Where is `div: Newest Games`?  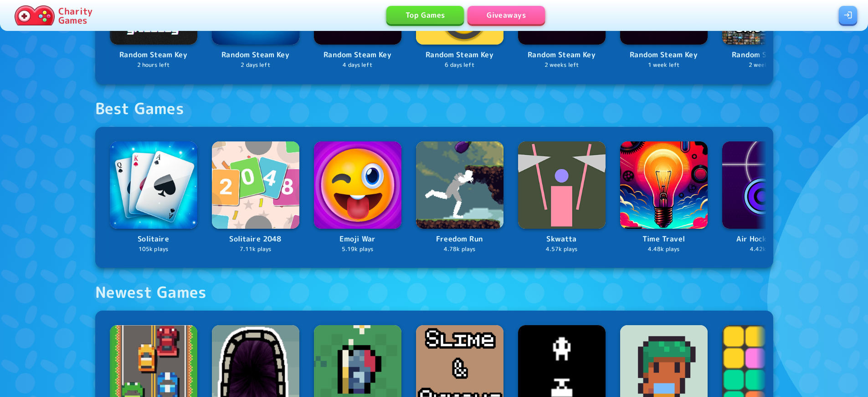 div: Newest Games is located at coordinates (151, 292).